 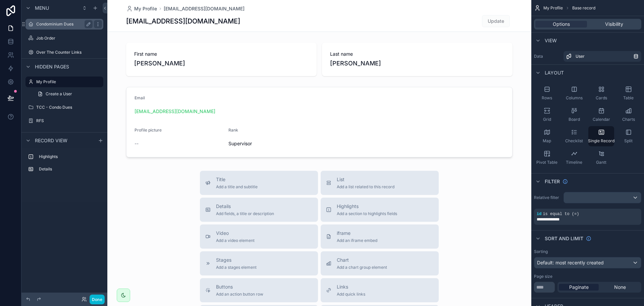 I want to click on span: Map, so click(x=547, y=141).